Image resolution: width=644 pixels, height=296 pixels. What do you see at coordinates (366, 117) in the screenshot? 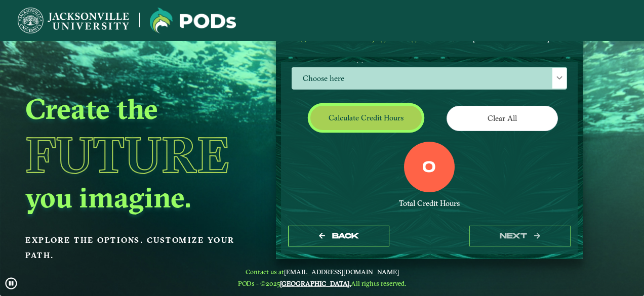
I see `button: Calculate credit hours` at bounding box center [366, 117].